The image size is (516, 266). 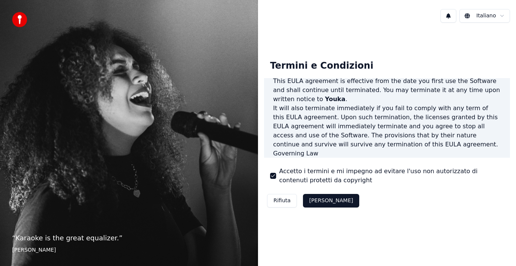 I want to click on div: Termini e Condizioni, so click(x=322, y=66).